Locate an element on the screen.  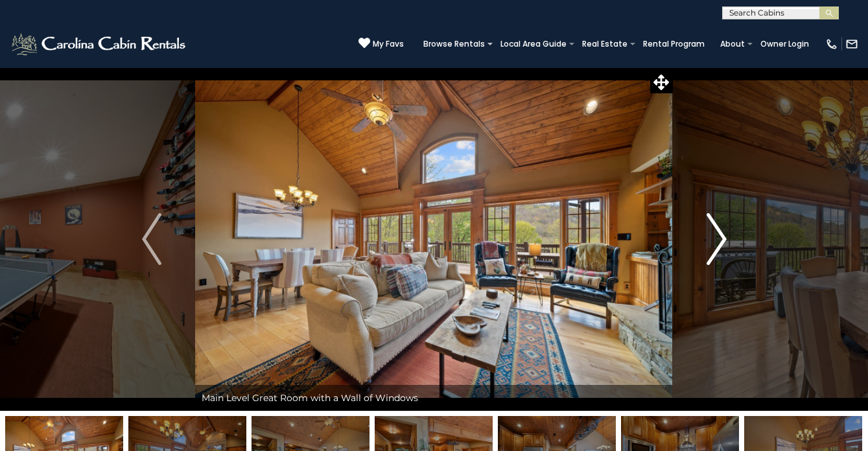
img: phone-regular-white.png is located at coordinates (832, 44).